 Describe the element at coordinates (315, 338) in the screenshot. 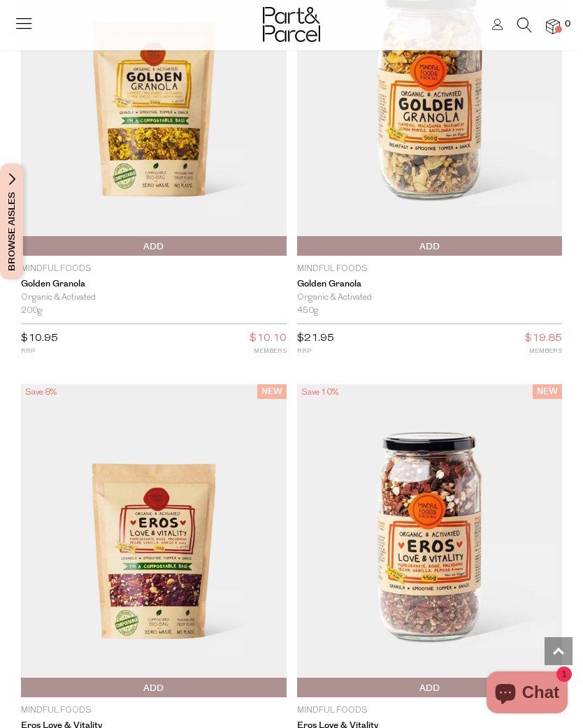

I see `span: $21.95` at that location.